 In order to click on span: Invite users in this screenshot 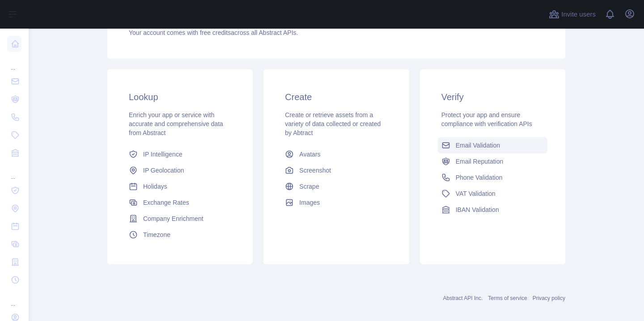, I will do `click(578, 14)`.